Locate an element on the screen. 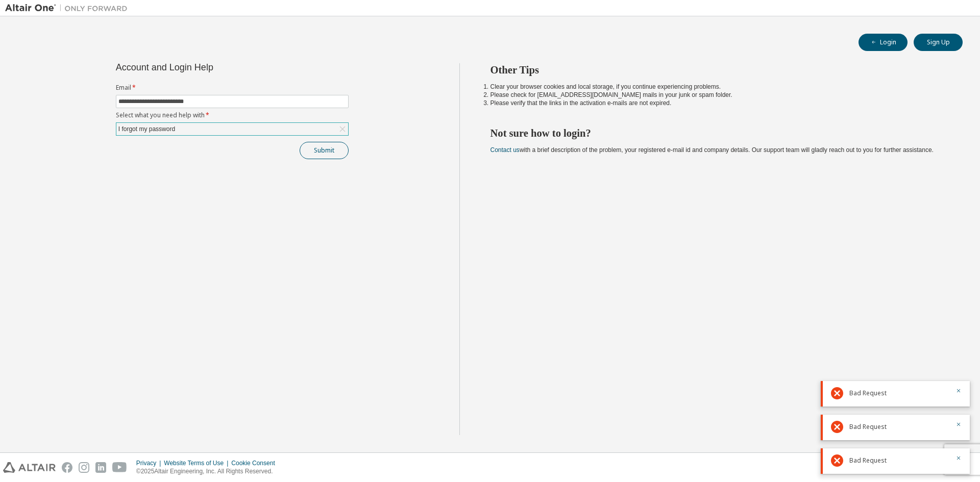 This screenshot has width=980, height=482. button: Submit is located at coordinates (324, 151).